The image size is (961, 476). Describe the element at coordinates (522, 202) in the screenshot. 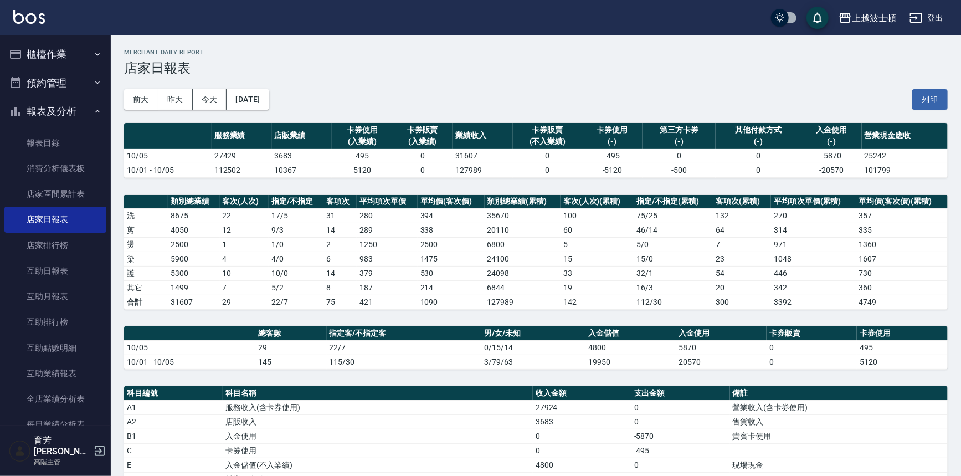

I see `th: 類別總業績(累積)` at that location.